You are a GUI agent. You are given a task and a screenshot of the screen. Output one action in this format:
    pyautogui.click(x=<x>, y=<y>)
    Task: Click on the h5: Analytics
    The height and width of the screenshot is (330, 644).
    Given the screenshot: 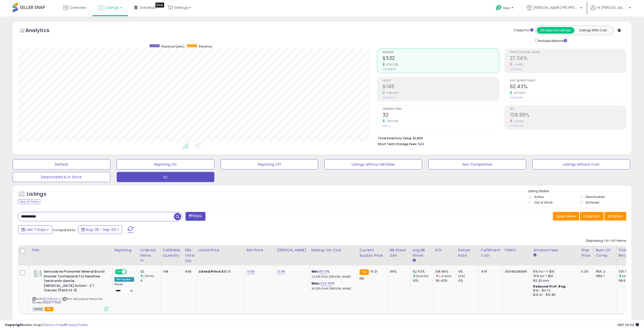 What is the action you would take?
    pyautogui.click(x=43, y=31)
    